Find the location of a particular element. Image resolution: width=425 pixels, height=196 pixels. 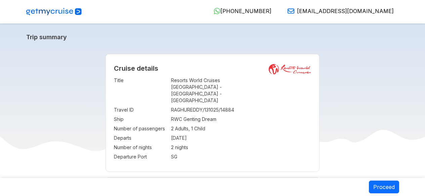

td: RAGHUREDDY/131025/14884 is located at coordinates (241, 110).